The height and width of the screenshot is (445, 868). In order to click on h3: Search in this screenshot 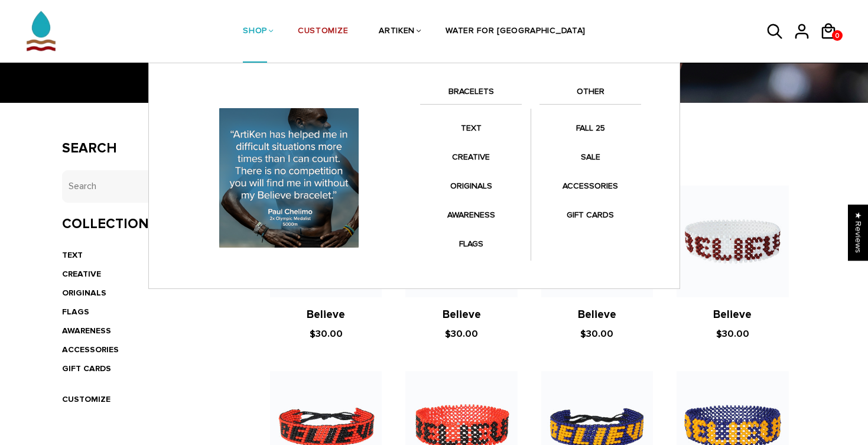, I will do `click(148, 148)`.